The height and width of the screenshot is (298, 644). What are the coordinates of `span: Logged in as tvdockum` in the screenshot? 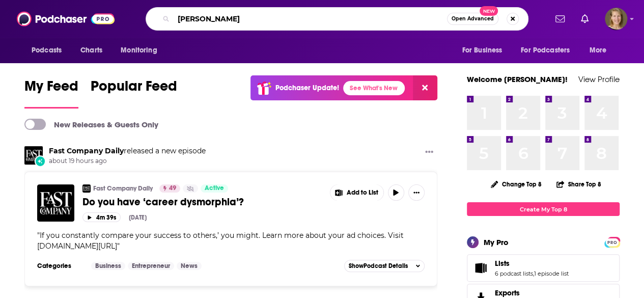 It's located at (616, 19).